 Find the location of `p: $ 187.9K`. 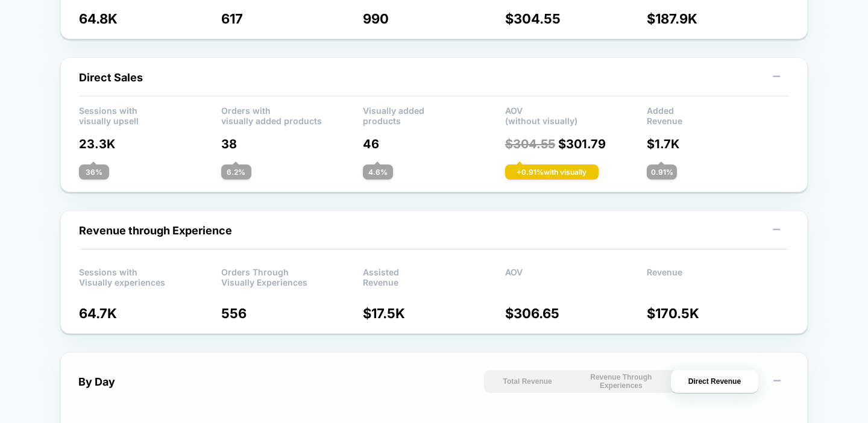

p: $ 187.9K is located at coordinates (718, 19).